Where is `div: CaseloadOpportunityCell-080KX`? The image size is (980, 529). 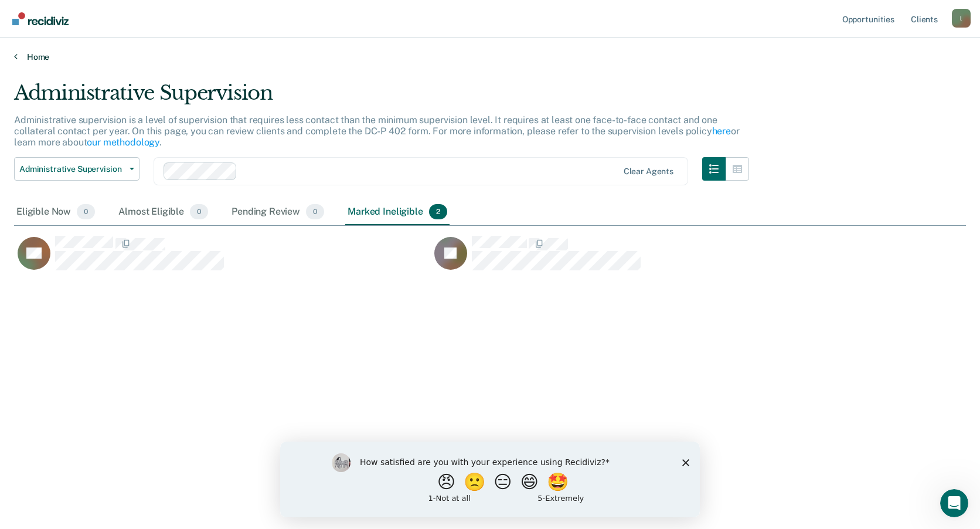
div: CaseloadOpportunityCell-080KX is located at coordinates (223, 258).